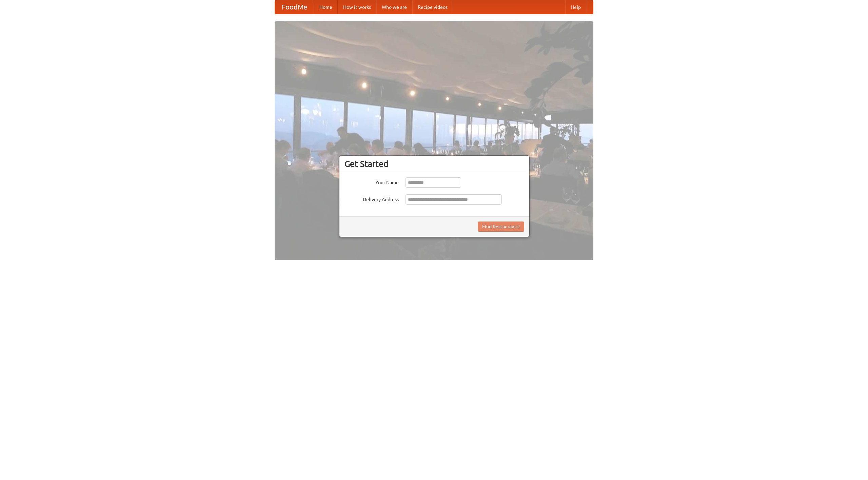  Describe the element at coordinates (433, 7) in the screenshot. I see `a: Recipe videos` at that location.